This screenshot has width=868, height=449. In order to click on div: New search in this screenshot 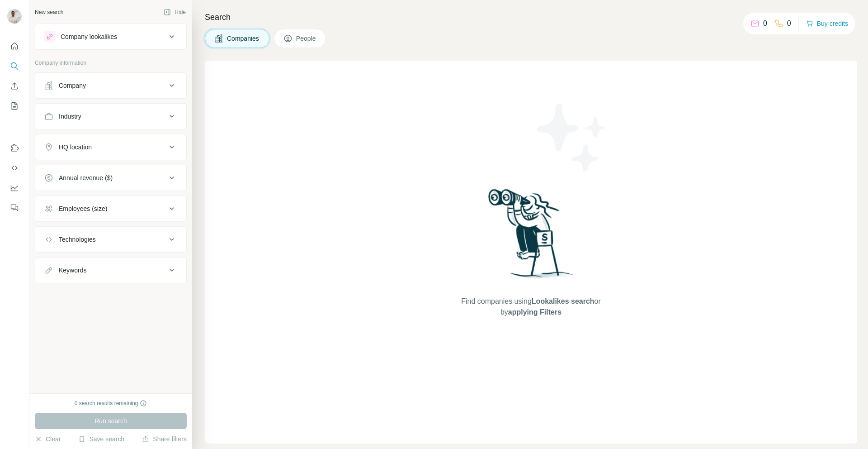, I will do `click(49, 12)`.